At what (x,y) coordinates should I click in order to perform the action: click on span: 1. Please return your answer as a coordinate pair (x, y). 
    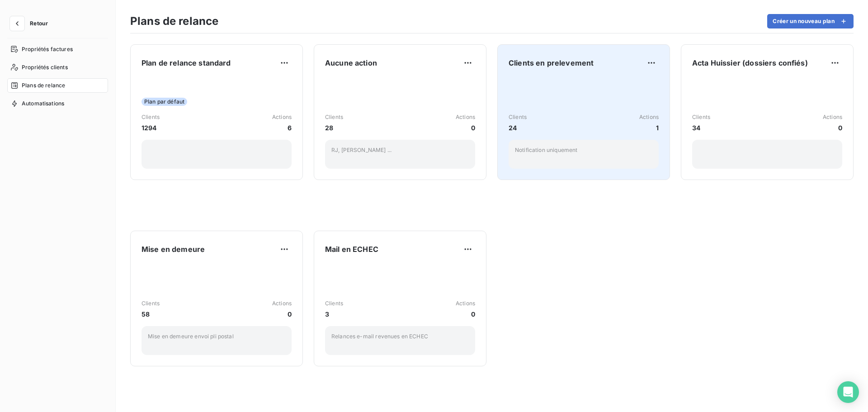
    Looking at the image, I should click on (649, 128).